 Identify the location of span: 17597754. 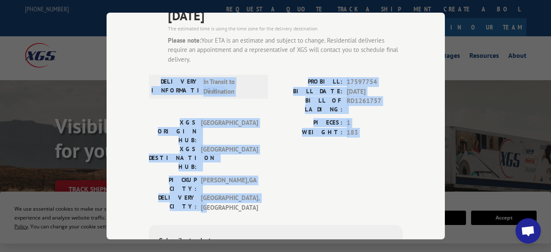
(374, 82).